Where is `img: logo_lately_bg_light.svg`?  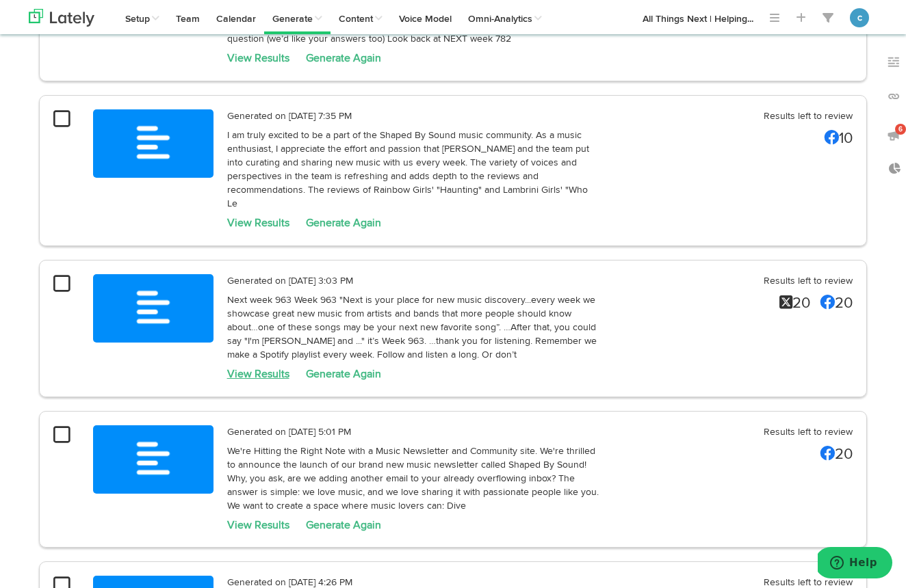
img: logo_lately_bg_light.svg is located at coordinates (61, 18).